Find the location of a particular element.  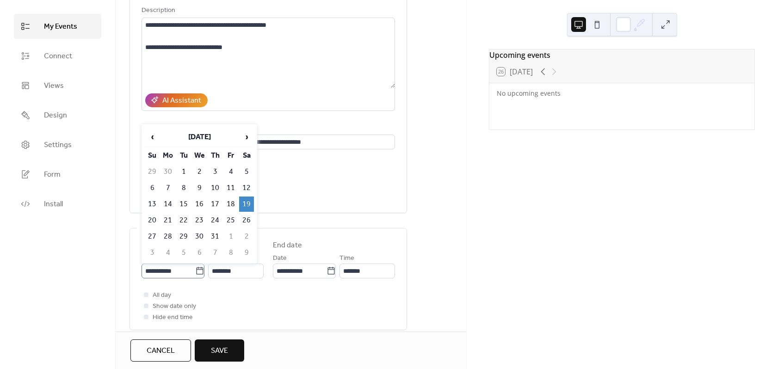

span: Design is located at coordinates (56, 116).